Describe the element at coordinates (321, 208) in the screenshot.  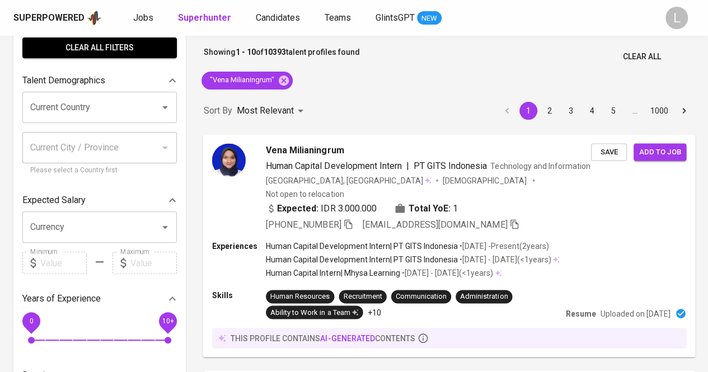
I see `div: IDR 3.000.000` at that location.